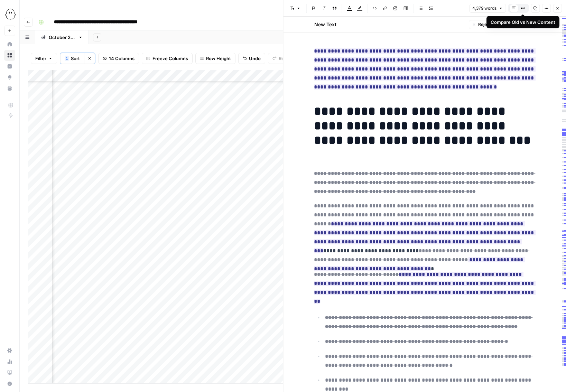  What do you see at coordinates (325, 25) in the screenshot?
I see `h2: New Text` at bounding box center [325, 25].